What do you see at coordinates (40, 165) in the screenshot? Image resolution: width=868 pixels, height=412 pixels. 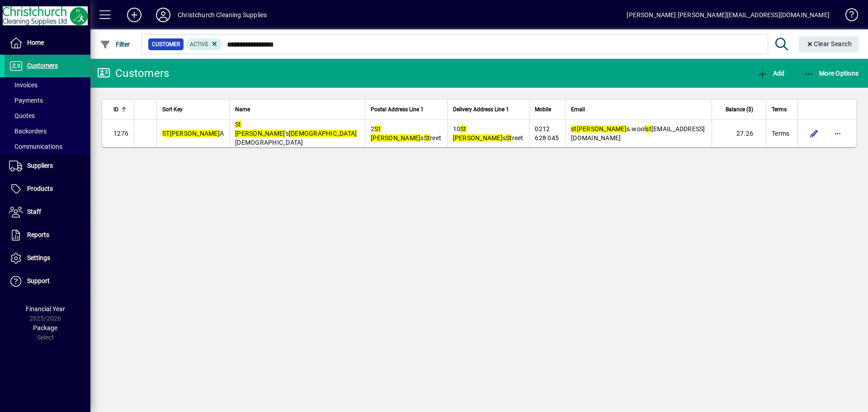 I see `span: Suppliers` at bounding box center [40, 165].